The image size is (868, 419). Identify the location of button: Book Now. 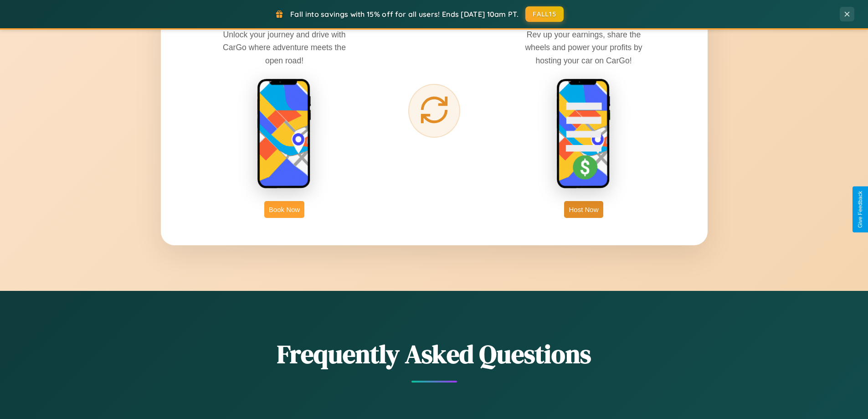
(284, 209).